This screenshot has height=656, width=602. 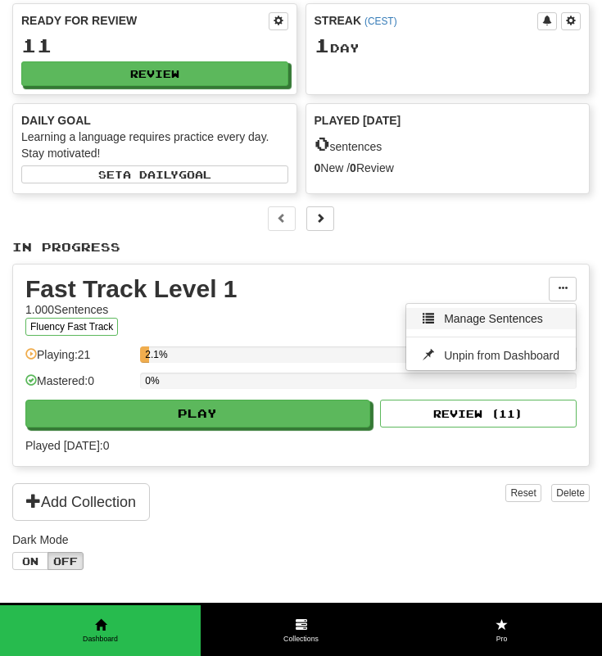 What do you see at coordinates (155, 74) in the screenshot?
I see `button: Review` at bounding box center [155, 74].